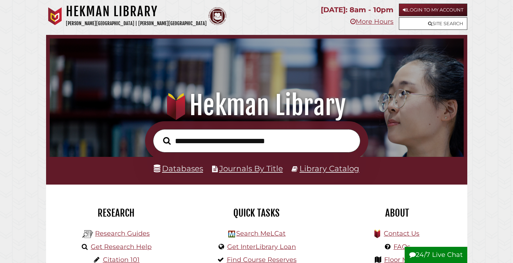  I want to click on button: Search, so click(167, 141).